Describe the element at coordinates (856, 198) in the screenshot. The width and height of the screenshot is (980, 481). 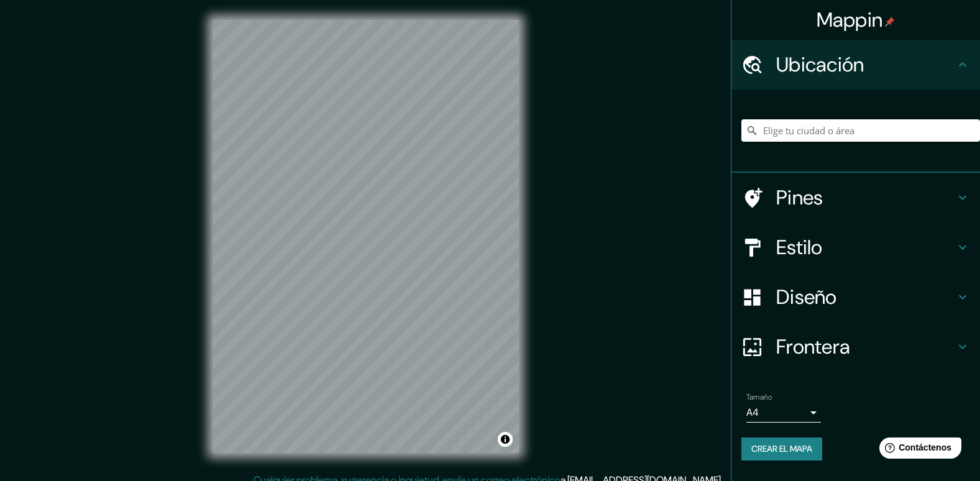
I see `div: Pines` at that location.